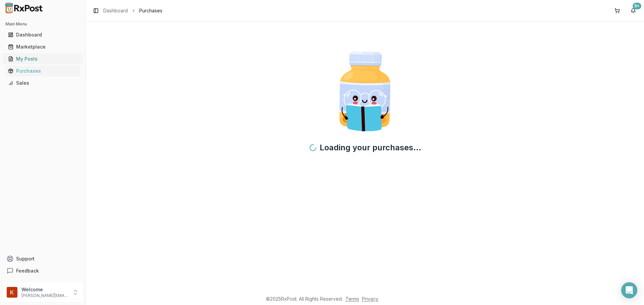  Describe the element at coordinates (365, 148) in the screenshot. I see `h2: Loading your purchases...` at that location.